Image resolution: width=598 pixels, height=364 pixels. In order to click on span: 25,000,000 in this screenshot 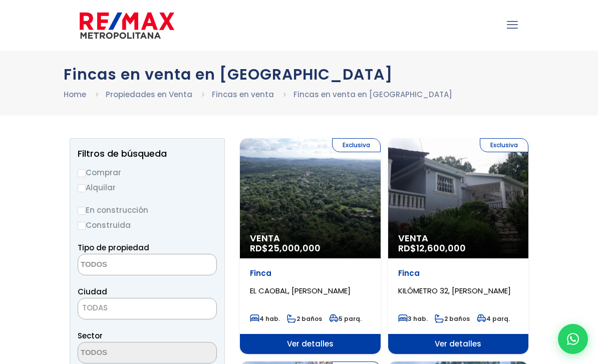, I will do `click(294, 247)`.